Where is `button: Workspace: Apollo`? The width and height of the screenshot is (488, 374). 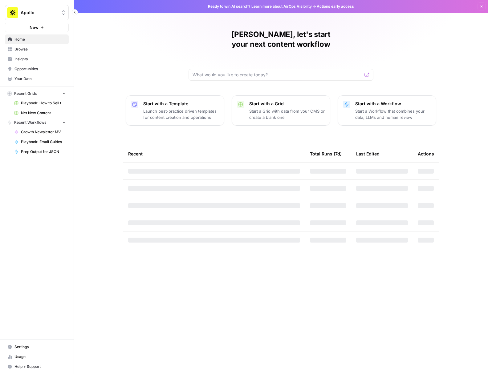
button: Workspace: Apollo is located at coordinates (37, 13).